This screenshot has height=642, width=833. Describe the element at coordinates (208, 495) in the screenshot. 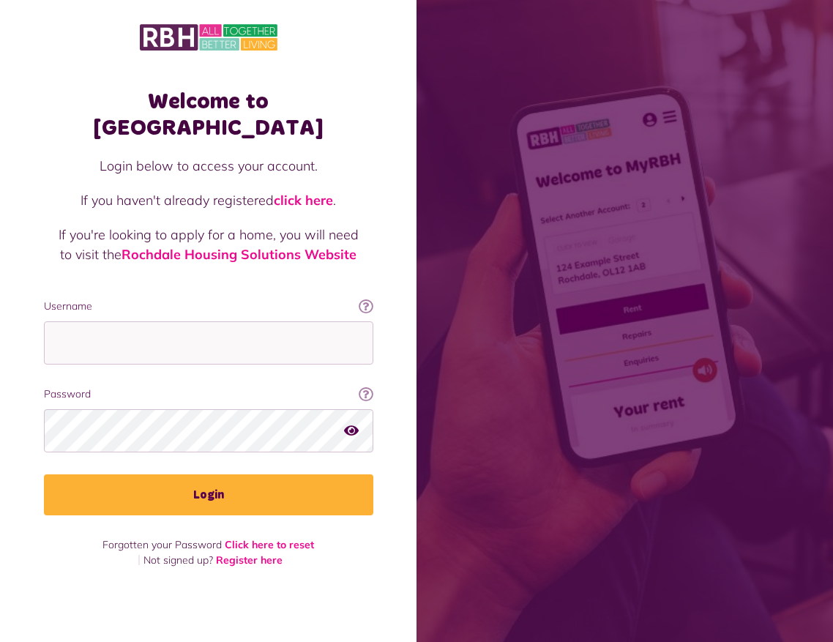

I see `button: Login` at that location.